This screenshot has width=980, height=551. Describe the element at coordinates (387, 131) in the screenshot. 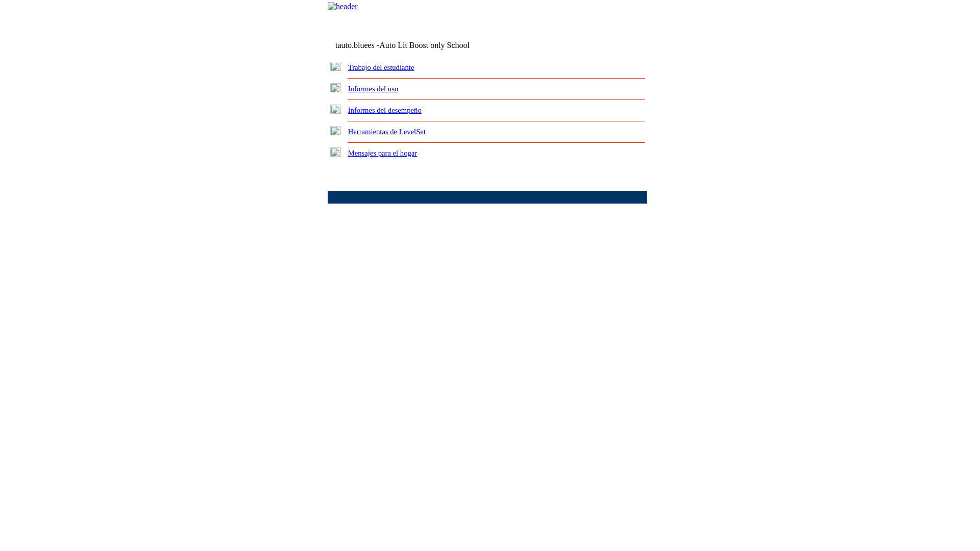

I see `a: Herramientas de LevelSet` at that location.